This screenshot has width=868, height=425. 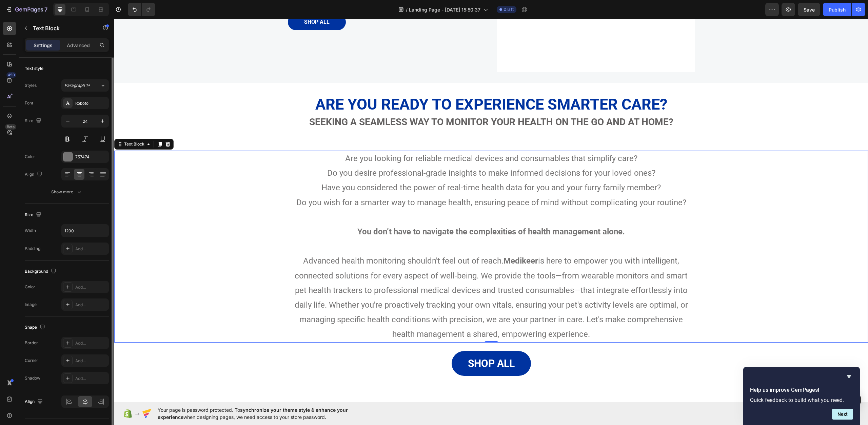 What do you see at coordinates (30, 230) in the screenshot?
I see `div: Width` at bounding box center [30, 230].